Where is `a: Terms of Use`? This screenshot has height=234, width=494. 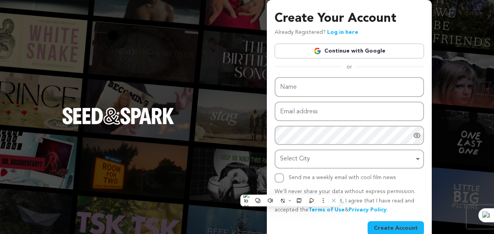 a: Terms of Use is located at coordinates (326, 210).